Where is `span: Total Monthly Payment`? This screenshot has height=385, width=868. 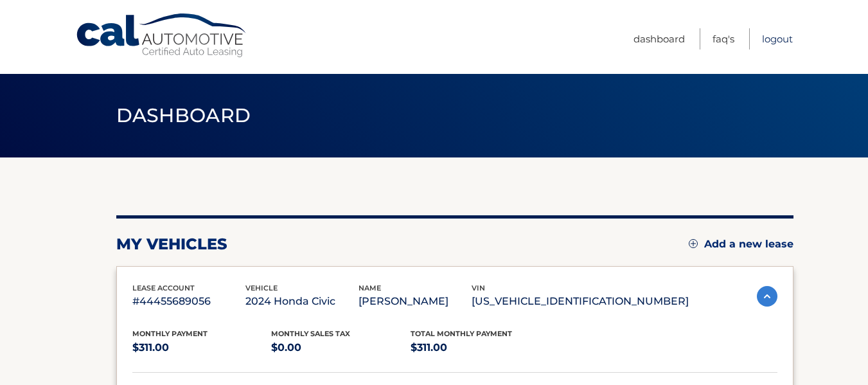 span: Total Monthly Payment is located at coordinates (462, 334).